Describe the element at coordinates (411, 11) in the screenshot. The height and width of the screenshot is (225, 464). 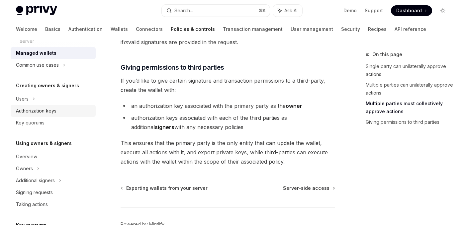
I see `a: Dashboard` at that location.